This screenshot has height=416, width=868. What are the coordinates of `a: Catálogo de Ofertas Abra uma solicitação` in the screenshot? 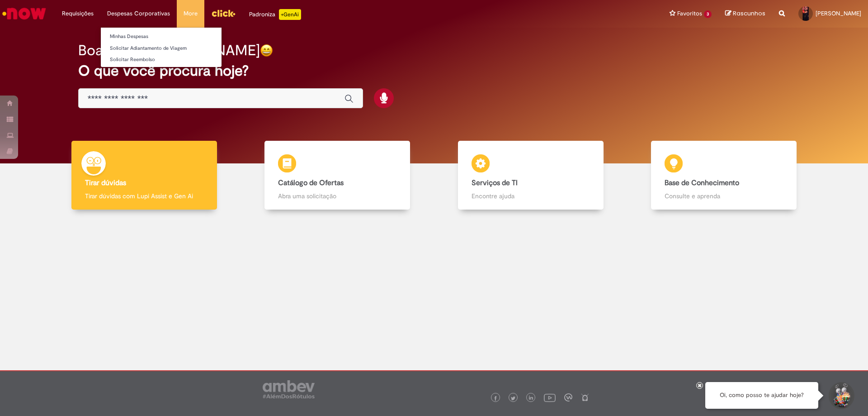 It's located at (337, 175).